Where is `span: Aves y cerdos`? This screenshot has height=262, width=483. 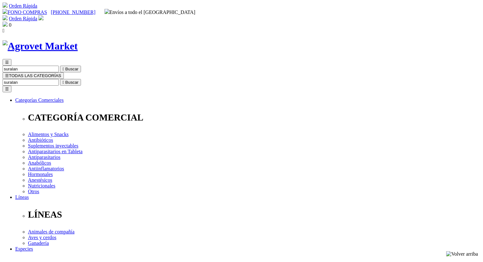
span: Aves y cerdos is located at coordinates (42, 238).